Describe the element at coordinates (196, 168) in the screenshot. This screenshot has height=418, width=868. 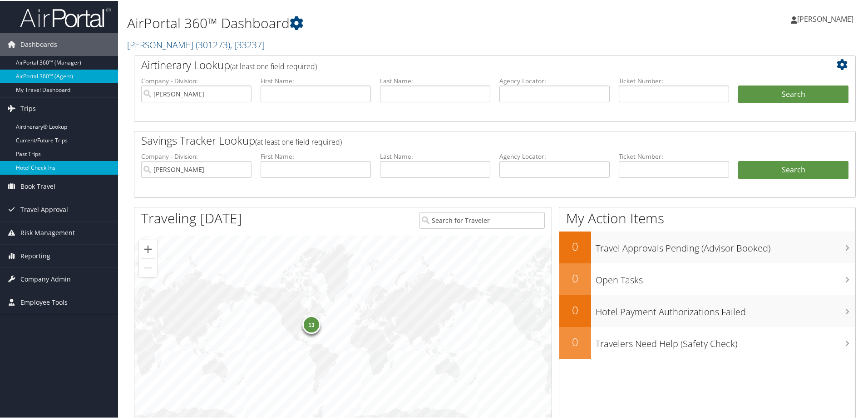
I see `input: search accounts` at that location.